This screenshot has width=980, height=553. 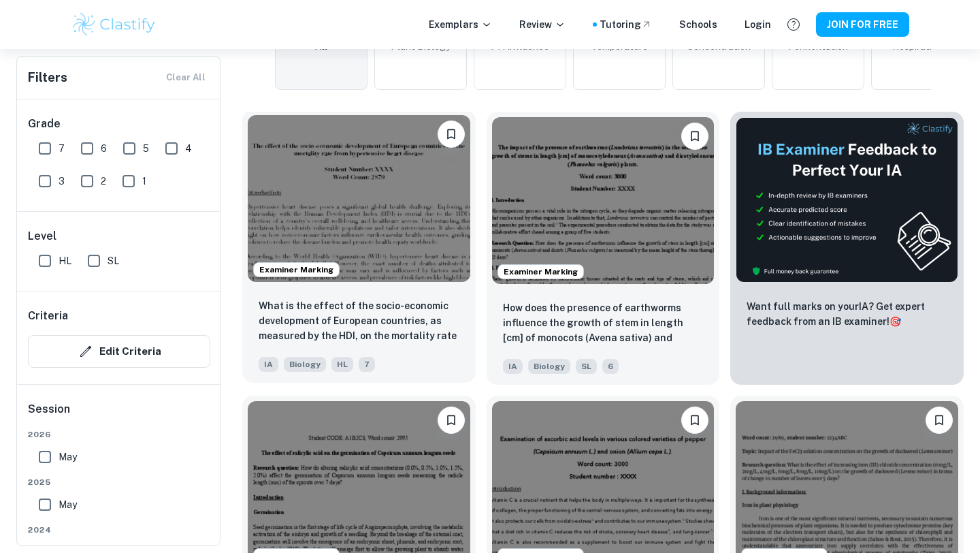 What do you see at coordinates (698, 24) in the screenshot?
I see `a: Schools` at bounding box center [698, 24].